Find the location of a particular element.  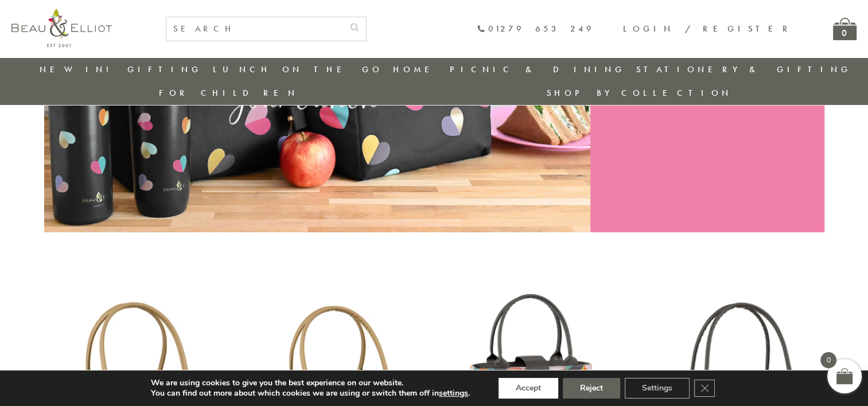

a: New in! is located at coordinates (78, 69).